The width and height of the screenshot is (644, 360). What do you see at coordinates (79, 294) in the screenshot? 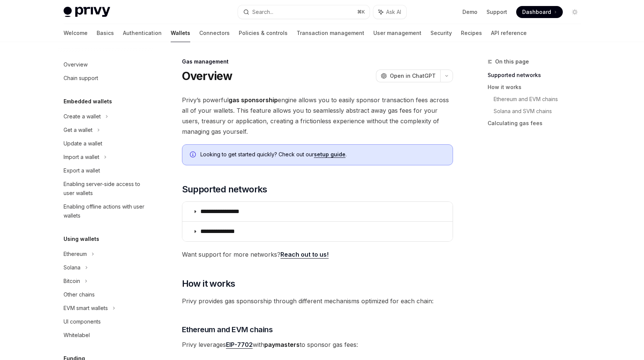
I see `div: Other chains` at bounding box center [79, 294].